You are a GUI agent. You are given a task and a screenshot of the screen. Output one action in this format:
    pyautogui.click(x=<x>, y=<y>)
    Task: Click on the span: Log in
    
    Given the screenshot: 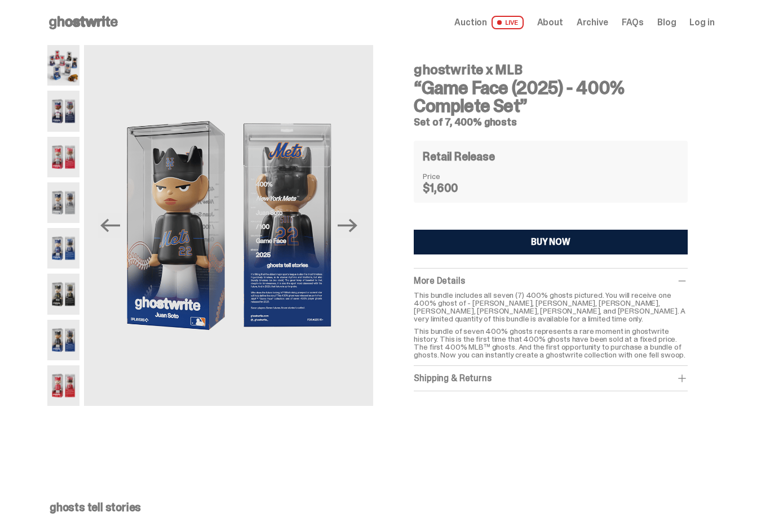 What is the action you would take?
    pyautogui.click(x=702, y=23)
    